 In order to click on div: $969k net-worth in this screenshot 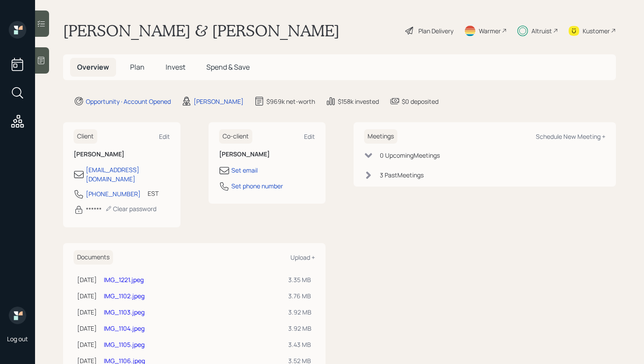, I will do `click(291, 101)`.